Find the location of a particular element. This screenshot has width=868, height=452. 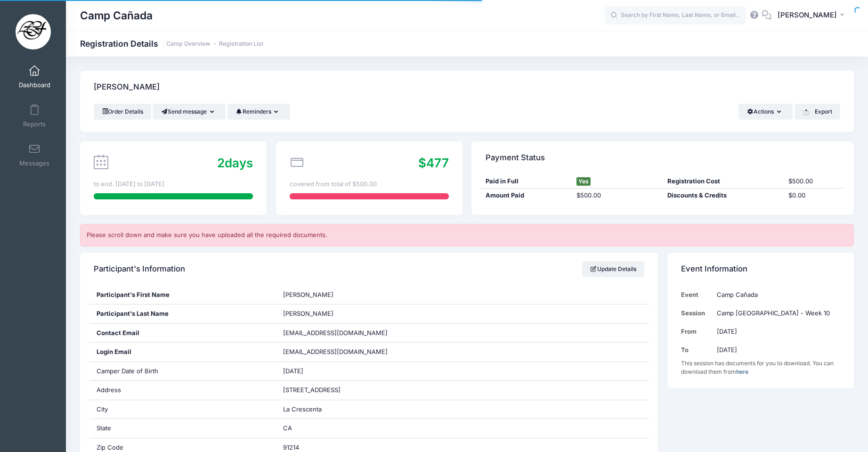

td: Event is located at coordinates (697, 295).